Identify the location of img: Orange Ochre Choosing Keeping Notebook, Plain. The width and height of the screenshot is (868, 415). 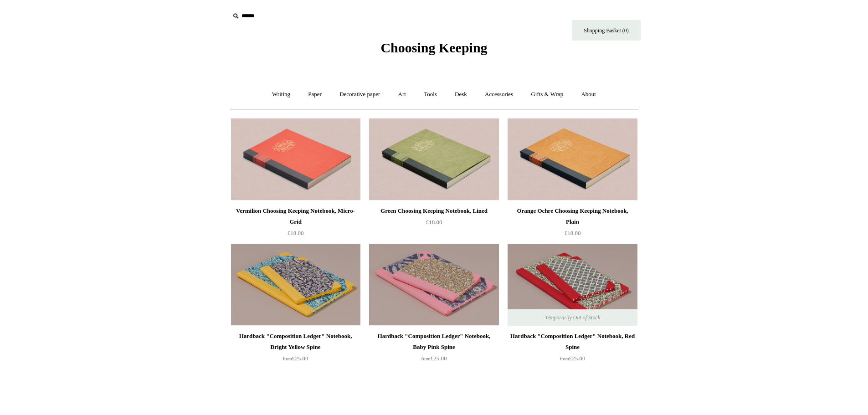
(572, 159).